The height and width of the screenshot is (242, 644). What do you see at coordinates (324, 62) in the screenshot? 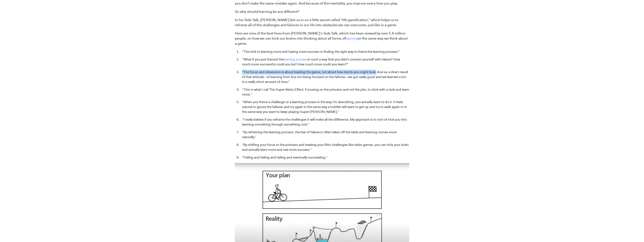
I see `li: “What if you just framed the in such a way that you didn’t concern yourself with failure? How muc...` at bounding box center [324, 62].